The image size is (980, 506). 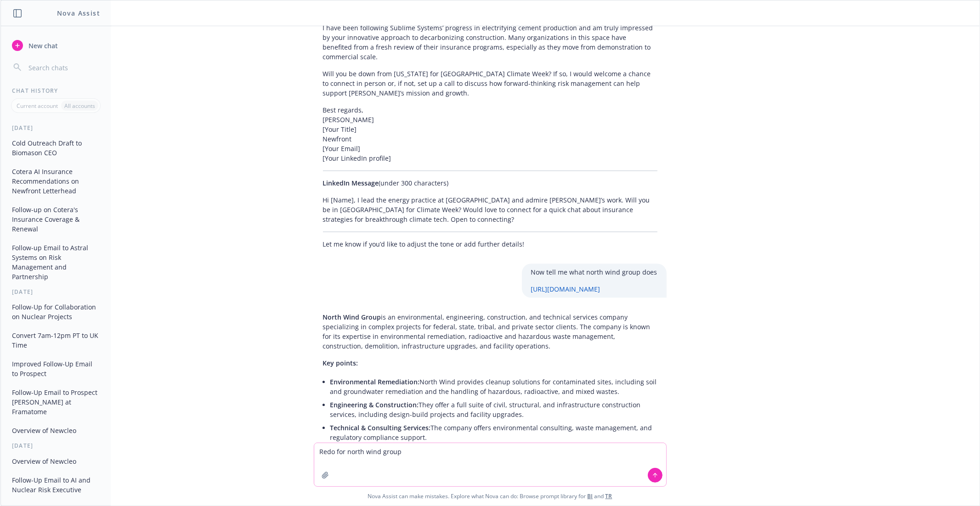 What do you see at coordinates (351, 183) in the screenshot?
I see `span: LinkedIn Message` at bounding box center [351, 183].